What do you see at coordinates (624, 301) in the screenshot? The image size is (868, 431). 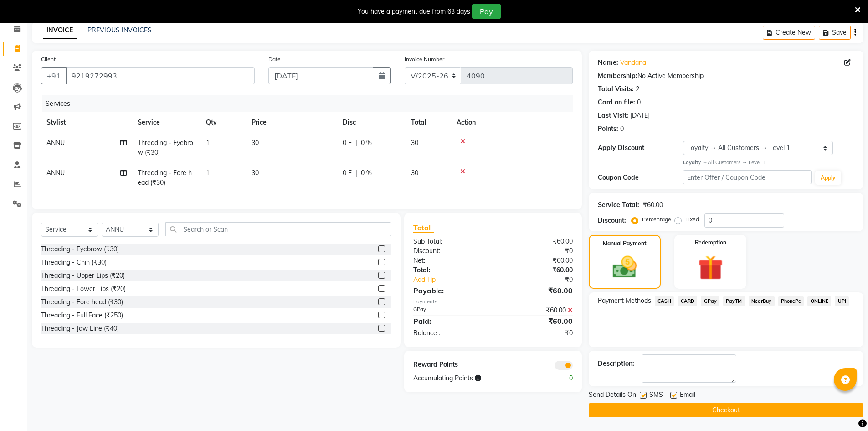 I see `span: Payment Methods` at bounding box center [624, 301].